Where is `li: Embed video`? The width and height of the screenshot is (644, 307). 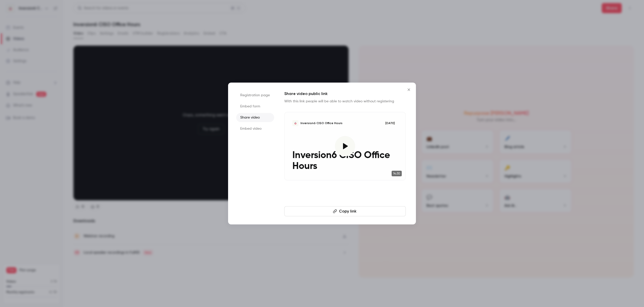
li: Embed video is located at coordinates (255, 129).